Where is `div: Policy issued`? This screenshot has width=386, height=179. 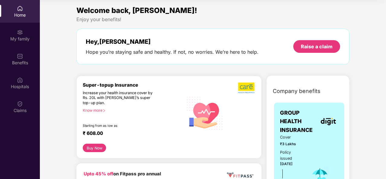
div: Policy issued is located at coordinates (291, 156).